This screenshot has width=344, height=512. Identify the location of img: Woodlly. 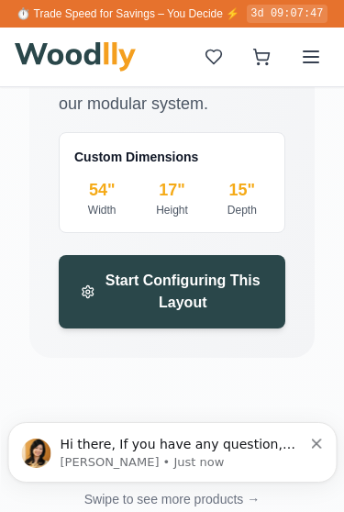
(75, 57).